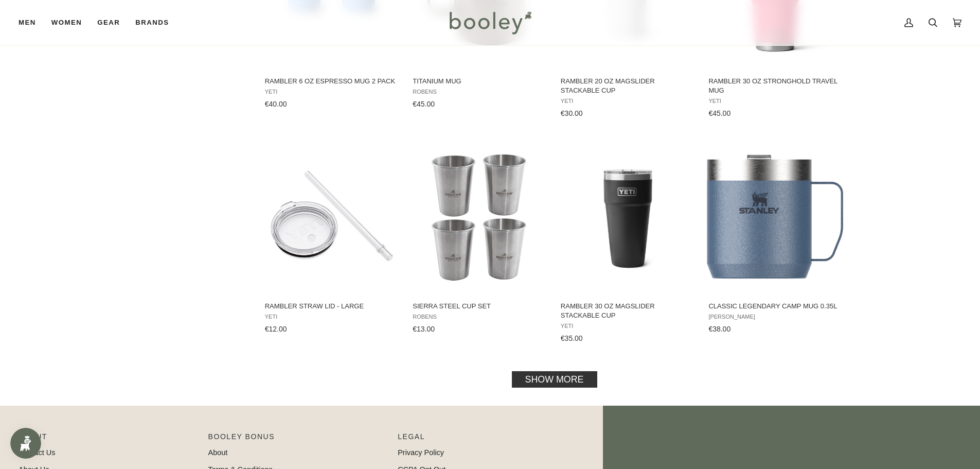  What do you see at coordinates (487, 439) in the screenshot?
I see `p: Pipeline_Footer Sub` at bounding box center [487, 439].